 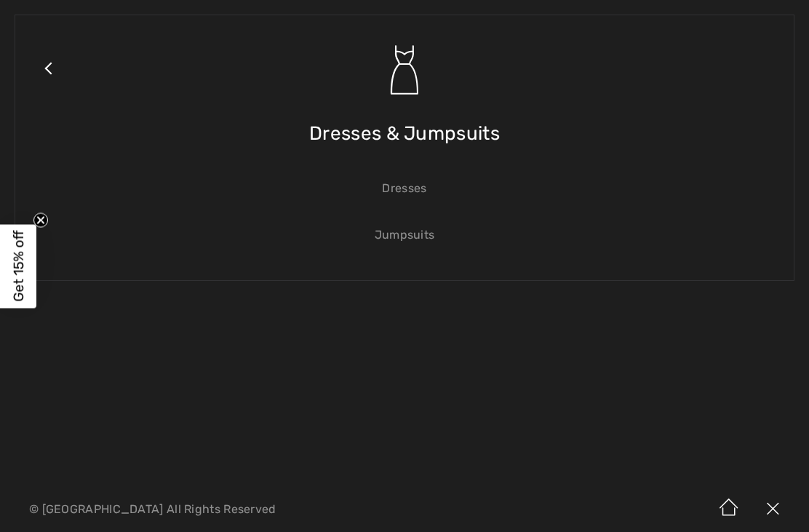 I want to click on img: Home, so click(x=730, y=510).